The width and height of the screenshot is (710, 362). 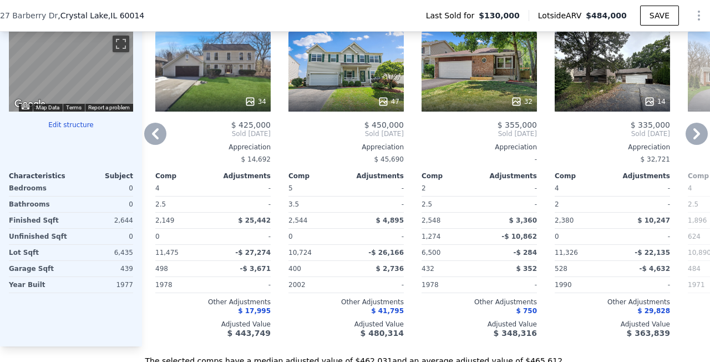 What do you see at coordinates (659, 16) in the screenshot?
I see `button: SAVE` at bounding box center [659, 16].